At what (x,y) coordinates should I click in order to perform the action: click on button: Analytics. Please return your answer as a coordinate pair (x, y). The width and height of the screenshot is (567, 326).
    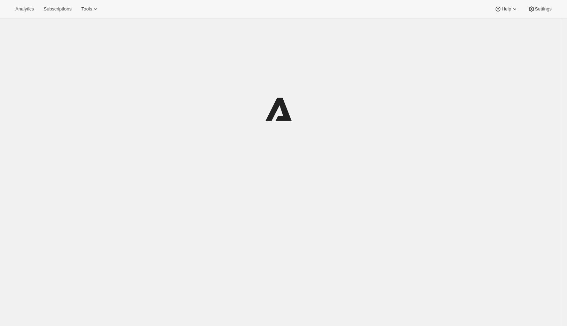
    Looking at the image, I should click on (24, 9).